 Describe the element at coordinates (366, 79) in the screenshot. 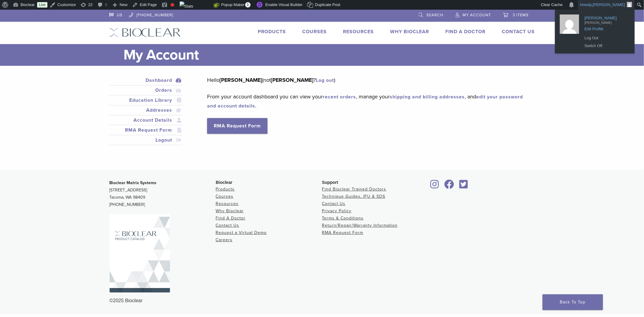

I see `p: Hello (not ? )` at that location.